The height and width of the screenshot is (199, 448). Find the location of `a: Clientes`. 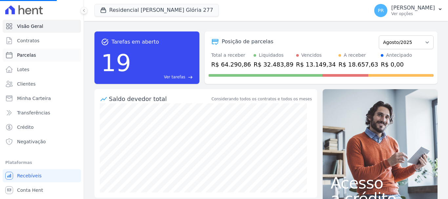

a: Clientes is located at coordinates (42, 84).